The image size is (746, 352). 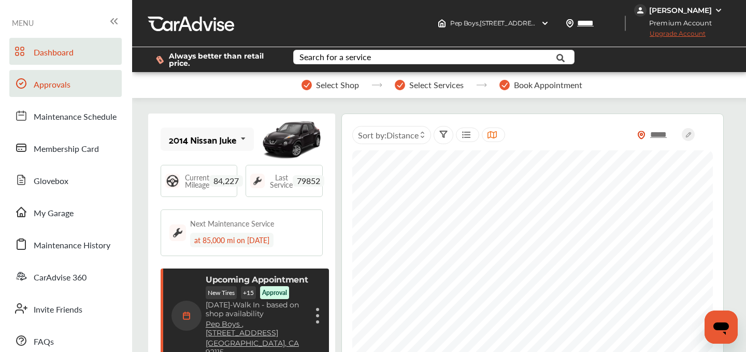 What do you see at coordinates (51, 181) in the screenshot?
I see `span: Glovebox` at bounding box center [51, 181].